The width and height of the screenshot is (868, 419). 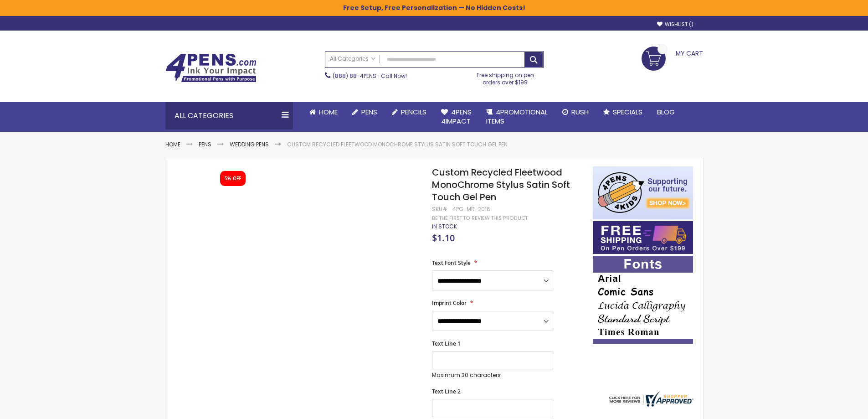 I want to click on span: Home, so click(x=328, y=111).